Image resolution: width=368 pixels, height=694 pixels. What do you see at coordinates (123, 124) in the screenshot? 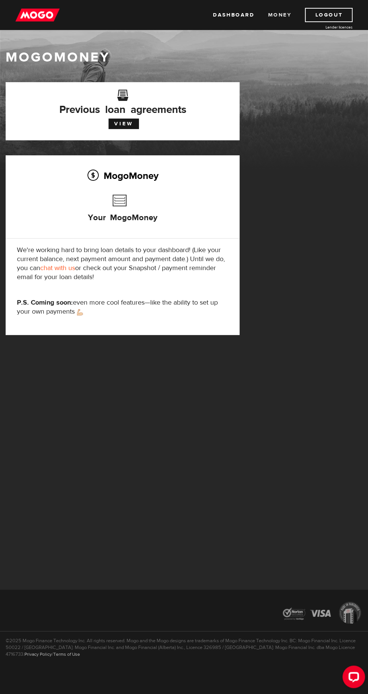
I see `a: View` at bounding box center [123, 124].